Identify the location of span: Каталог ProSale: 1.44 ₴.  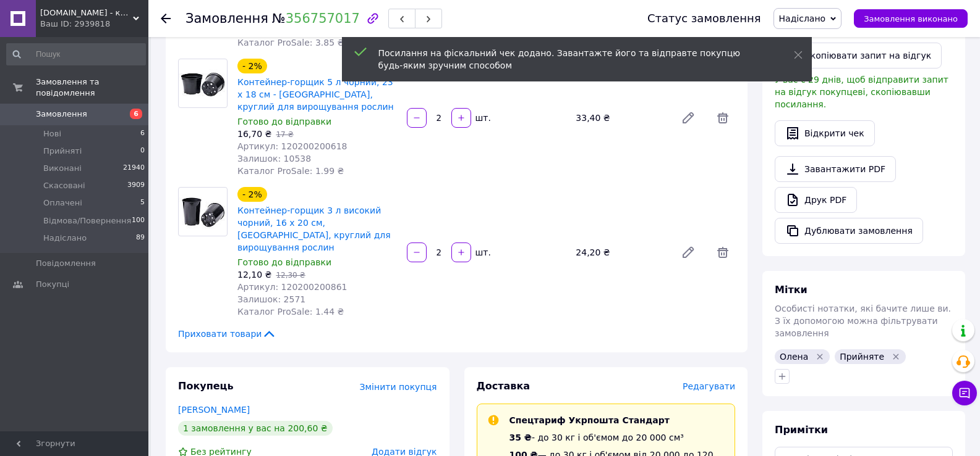
(290, 311).